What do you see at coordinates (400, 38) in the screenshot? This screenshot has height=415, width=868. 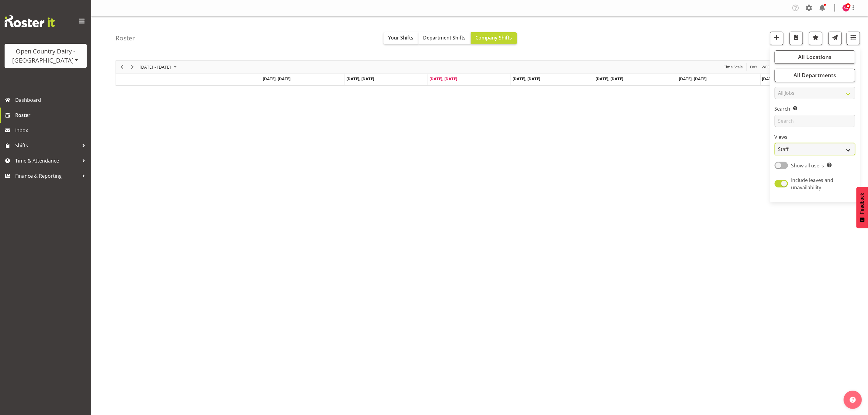 I see `button: Your Shifts` at bounding box center [400, 38].